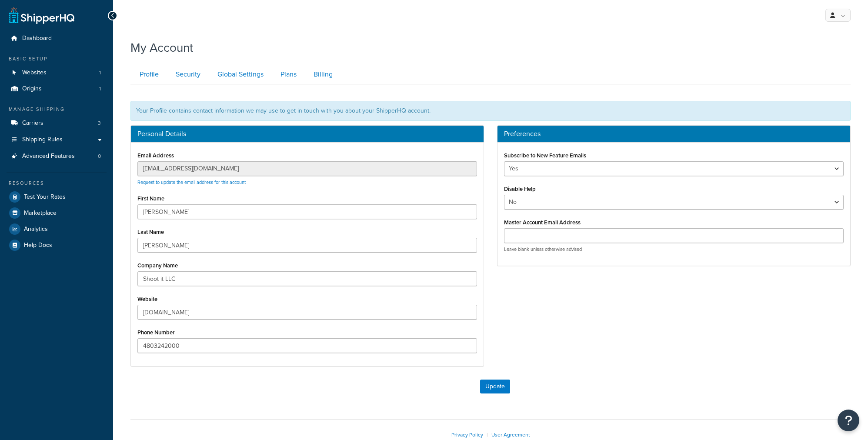 The width and height of the screenshot is (868, 440). What do you see at coordinates (45, 197) in the screenshot?
I see `span: Test Your Rates` at bounding box center [45, 197].